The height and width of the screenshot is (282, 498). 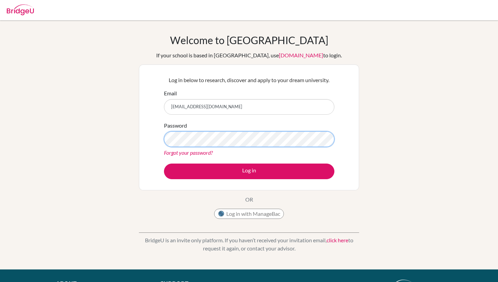 I want to click on label: Password, so click(x=176, y=125).